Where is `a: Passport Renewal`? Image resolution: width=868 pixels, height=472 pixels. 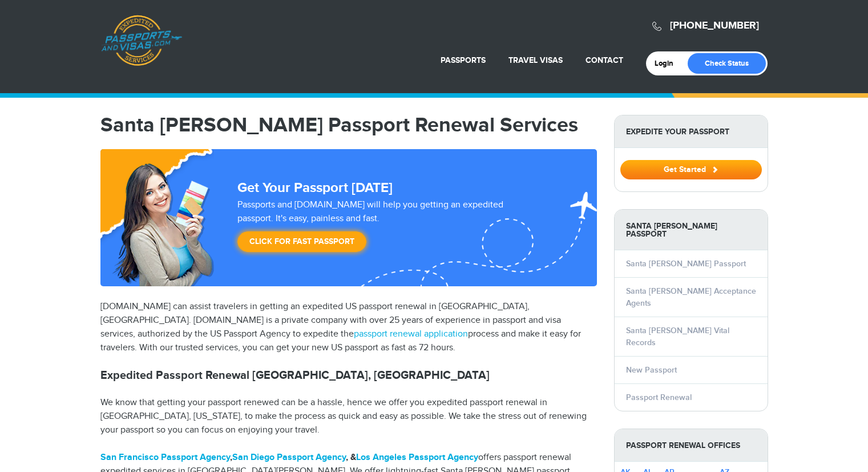 a: Passport Renewal is located at coordinates (658, 397).